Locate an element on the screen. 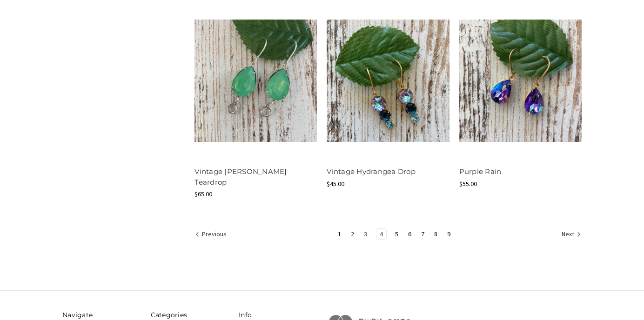 This screenshot has width=644, height=320. a: Page 8 of 9 is located at coordinates (435, 234).